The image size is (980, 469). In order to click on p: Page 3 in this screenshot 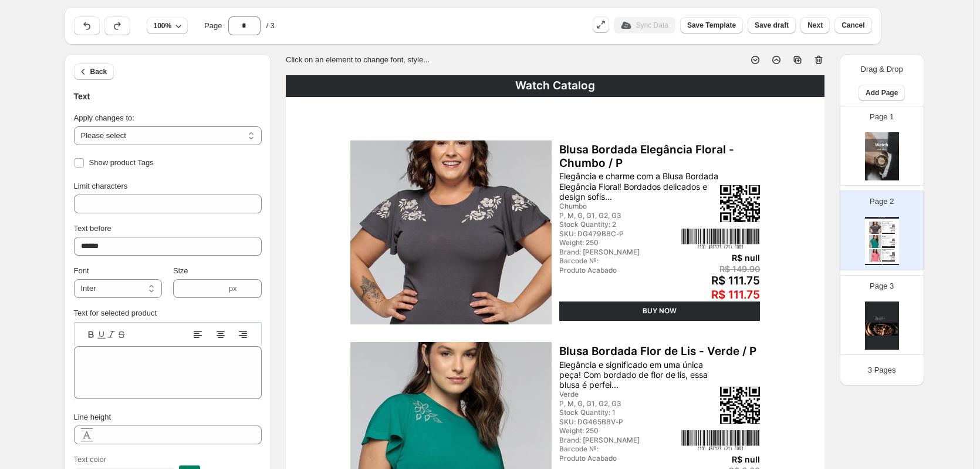, I will do `click(881, 286)`.